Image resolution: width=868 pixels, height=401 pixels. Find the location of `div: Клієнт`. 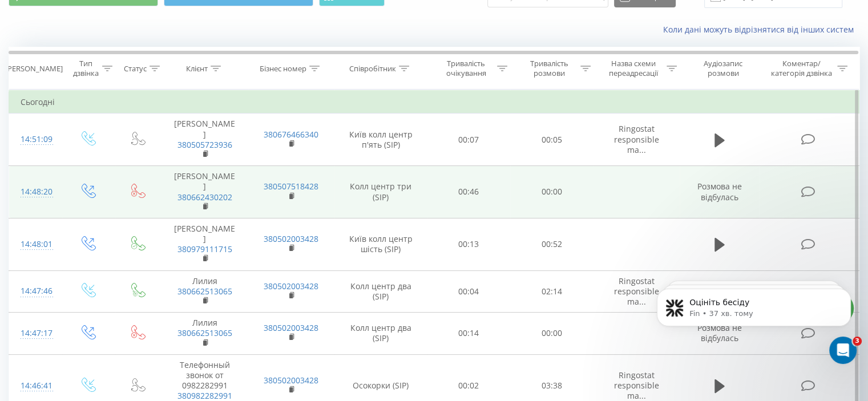

div: Клієнт is located at coordinates (197, 69).